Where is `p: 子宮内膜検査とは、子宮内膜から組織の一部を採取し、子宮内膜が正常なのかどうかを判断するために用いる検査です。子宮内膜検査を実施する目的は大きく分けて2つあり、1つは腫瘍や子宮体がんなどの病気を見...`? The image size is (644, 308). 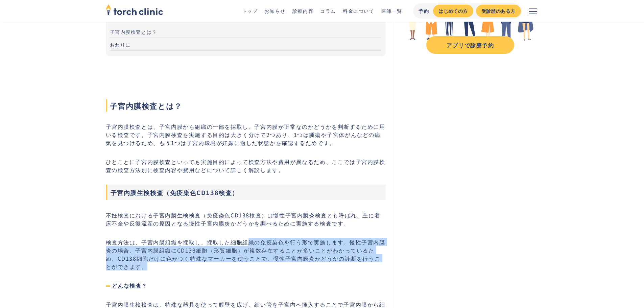 p: 子宮内膜検査とは、子宮内膜から組織の一部を採取し、子宮内膜が正常なのかどうかを判断するために用いる検査です。子宮内膜検査を実施する目的は大きく分けて2つあり、1つは腫瘍や子宮体がんなどの病気を見... is located at coordinates (246, 135).